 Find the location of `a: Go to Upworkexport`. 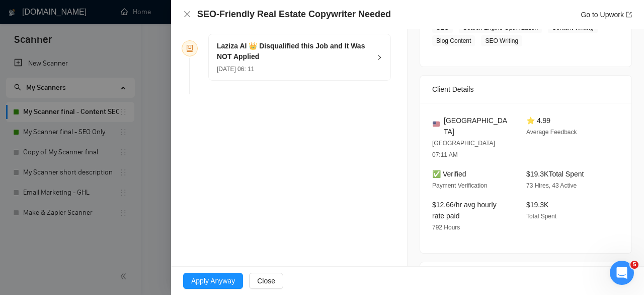

a: Go to Upworkexport is located at coordinates (607, 14).